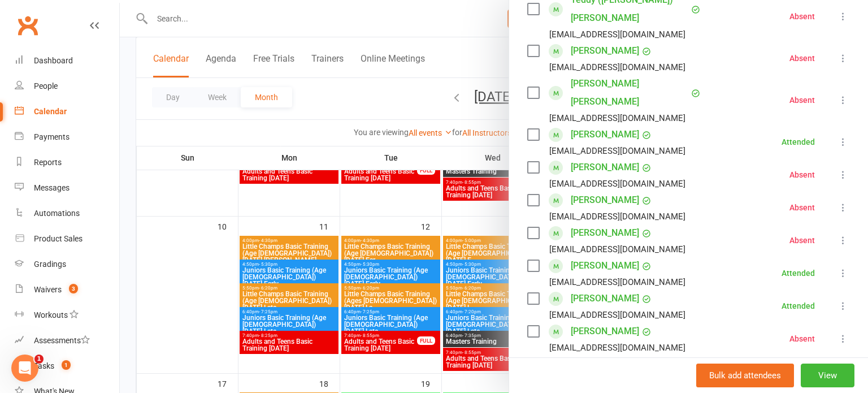  Describe the element at coordinates (66, 264) in the screenshot. I see `a: Gradings` at that location.